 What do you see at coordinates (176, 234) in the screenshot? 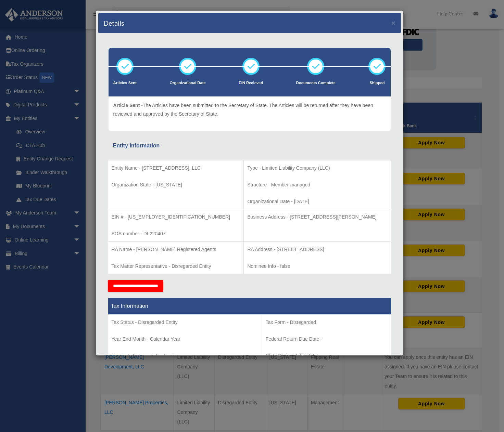
I see `p: SOS number - DL220407` at bounding box center [176, 234].